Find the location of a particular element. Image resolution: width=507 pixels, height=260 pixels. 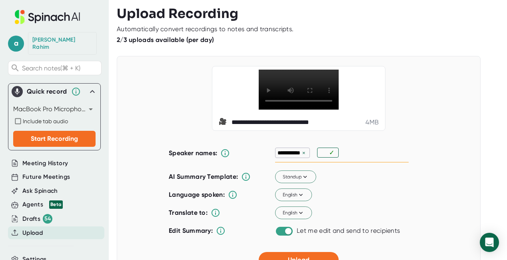

span: Future Meetings is located at coordinates (46, 177).